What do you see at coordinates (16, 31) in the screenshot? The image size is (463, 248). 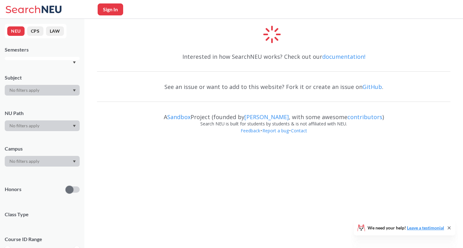 I see `button: NEU` at bounding box center [16, 31].